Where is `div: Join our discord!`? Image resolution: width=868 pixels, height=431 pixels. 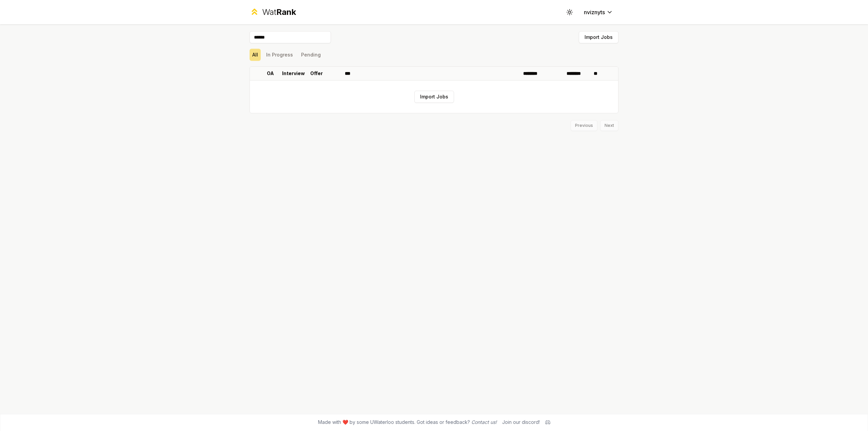
div: Join our discord! is located at coordinates (521, 423).